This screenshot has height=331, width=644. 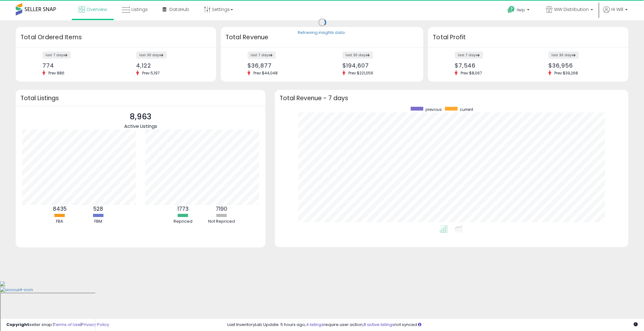 I want to click on span: previous, so click(x=434, y=109).